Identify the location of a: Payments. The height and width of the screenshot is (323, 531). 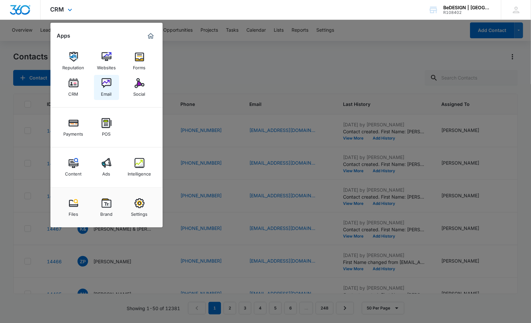
(74, 127).